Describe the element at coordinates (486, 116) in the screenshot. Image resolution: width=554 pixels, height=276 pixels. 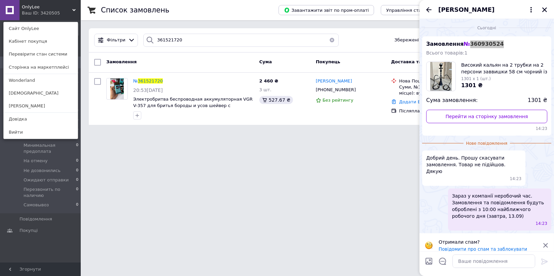
I see `a: Перейти на сторінку замовлення` at that location.